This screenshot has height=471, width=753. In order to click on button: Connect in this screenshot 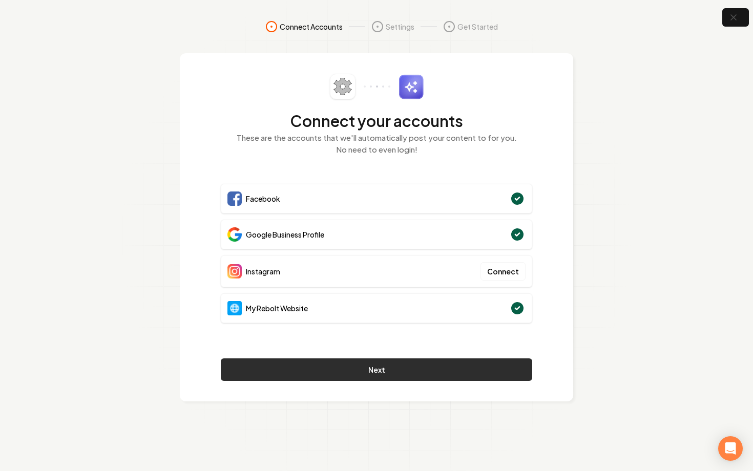, I will do `click(503, 271)`.